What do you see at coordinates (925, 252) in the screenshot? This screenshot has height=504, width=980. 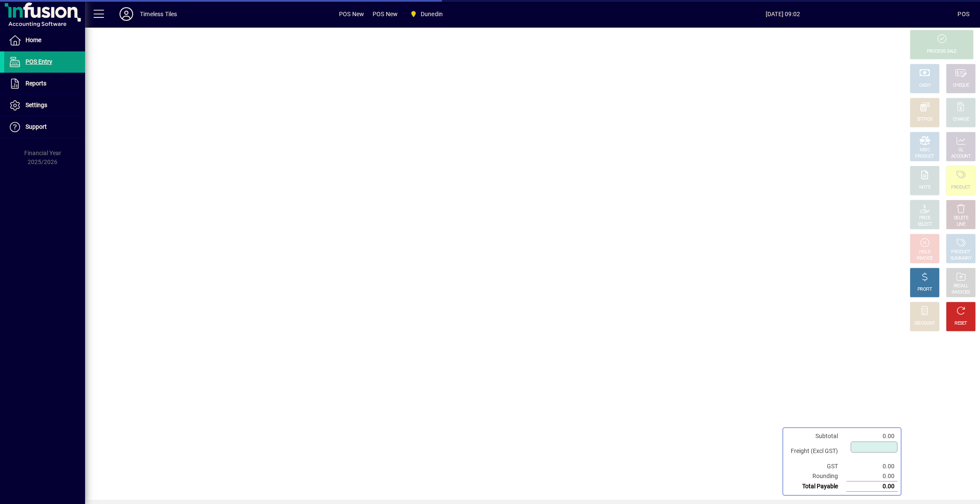 I see `div: HOLD` at bounding box center [925, 252].